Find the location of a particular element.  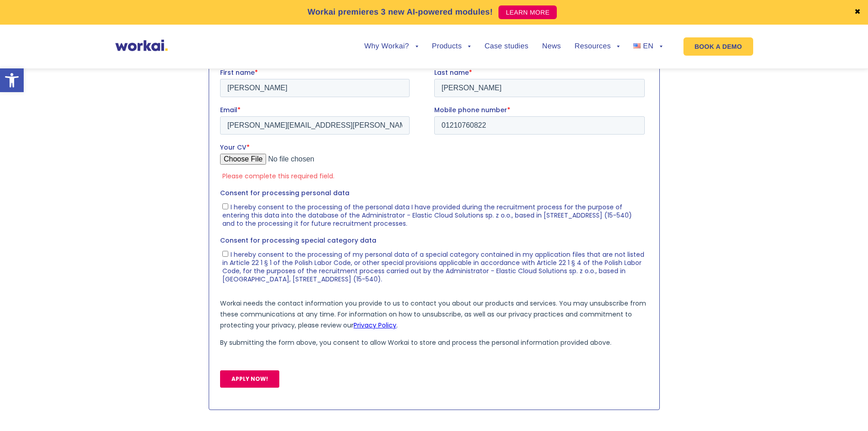

span: I hereby consent to the processing of the personal data I have provided during the recruitment pr... is located at coordinates (207, 147).